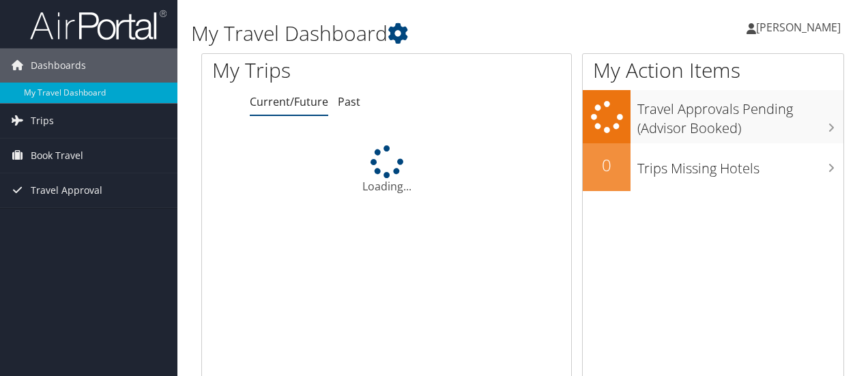  I want to click on h3: Travel Approvals Pending (Advisor Booked), so click(741, 115).